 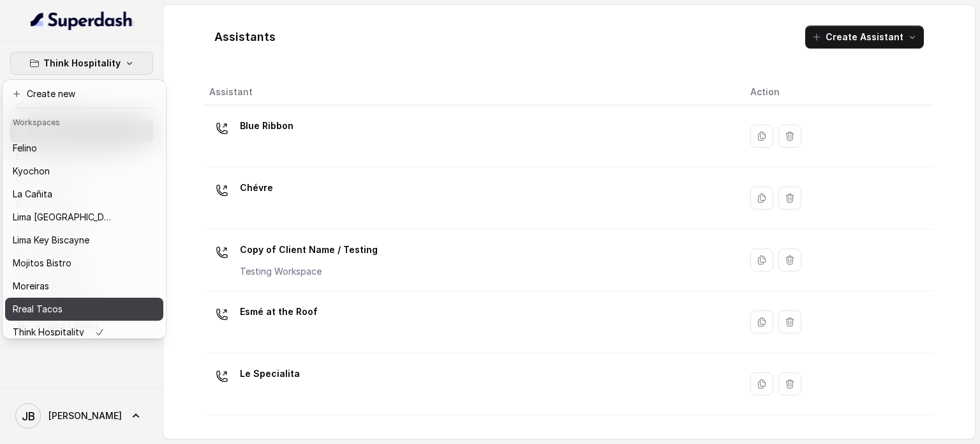 What do you see at coordinates (33, 194) in the screenshot?
I see `p: La Cañita` at bounding box center [33, 194].